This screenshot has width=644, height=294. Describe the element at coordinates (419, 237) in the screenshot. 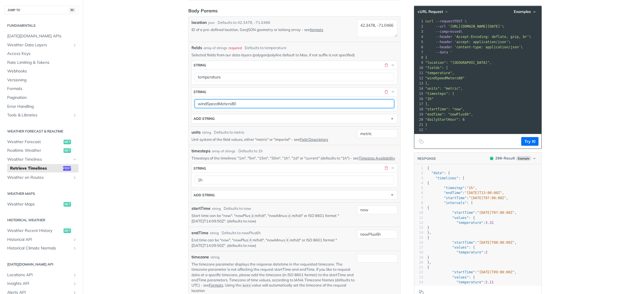

I see `div: 15` at that location.